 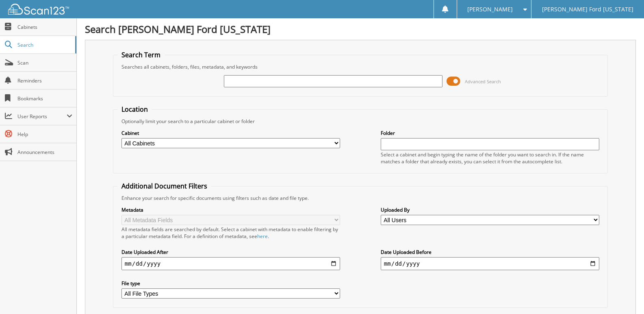 What do you see at coordinates (45, 62) in the screenshot?
I see `span: Scan` at bounding box center [45, 62].